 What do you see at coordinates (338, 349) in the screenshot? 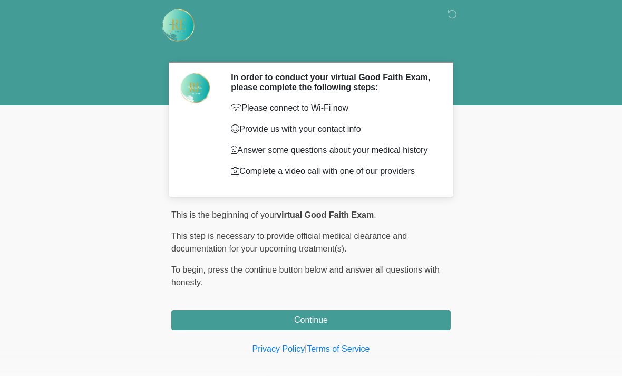
I see `a: Terms of Service` at bounding box center [338, 349].